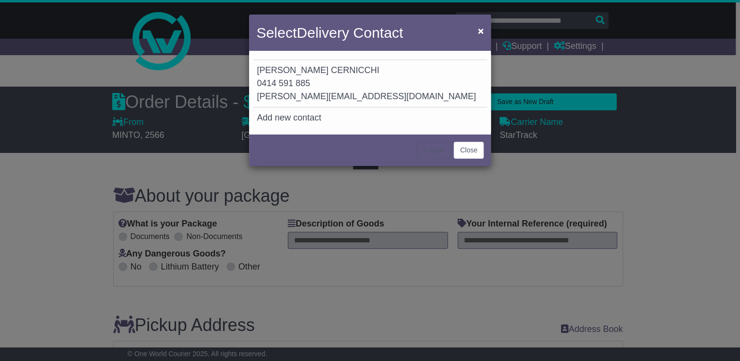  What do you see at coordinates (289, 118) in the screenshot?
I see `span: Add new contact` at bounding box center [289, 118].